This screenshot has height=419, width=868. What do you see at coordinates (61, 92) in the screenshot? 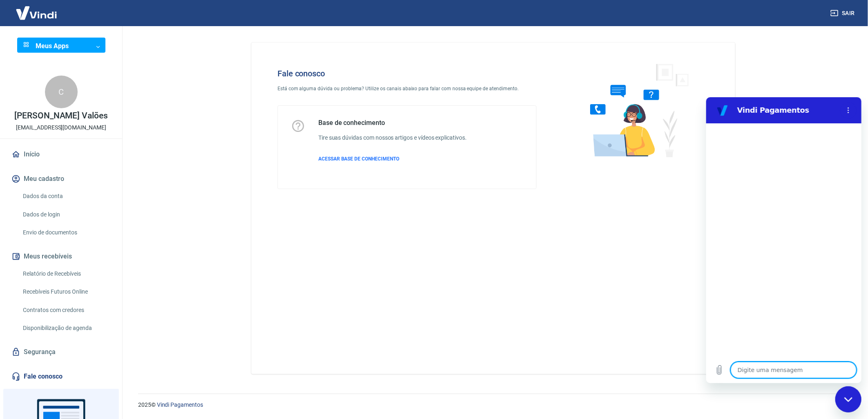
I see `div: C` at bounding box center [61, 92].